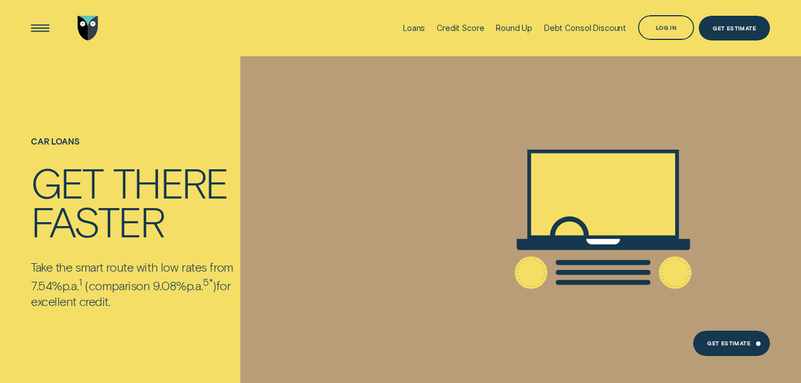 Image resolution: width=801 pixels, height=383 pixels. What do you see at coordinates (152, 283) in the screenshot?
I see `p: Take the smart route with low rates from 7.54% comparison 9.08% for excellent credit.` at bounding box center [152, 283].